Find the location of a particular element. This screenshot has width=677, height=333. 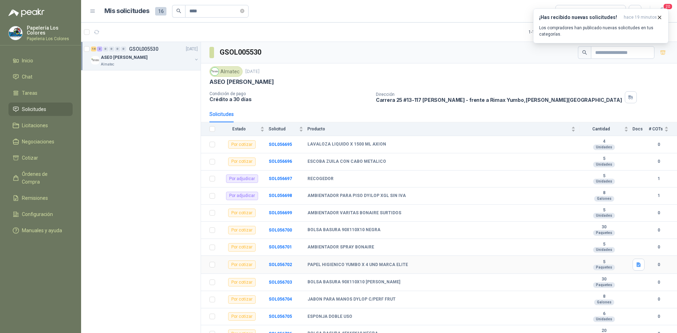

b: AMBIENTADOR SPRAY BONAIRE is located at coordinates (340, 247).